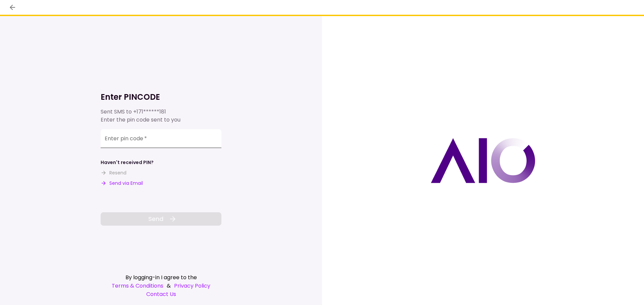 The height and width of the screenshot is (305, 644). Describe the element at coordinates (127, 163) in the screenshot. I see `div: Haven't received PIN?` at that location.